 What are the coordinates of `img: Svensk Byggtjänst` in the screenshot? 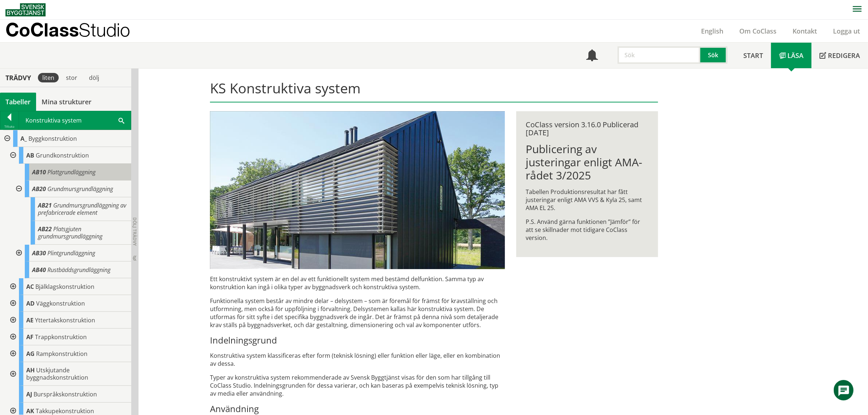 It's located at (26, 10).